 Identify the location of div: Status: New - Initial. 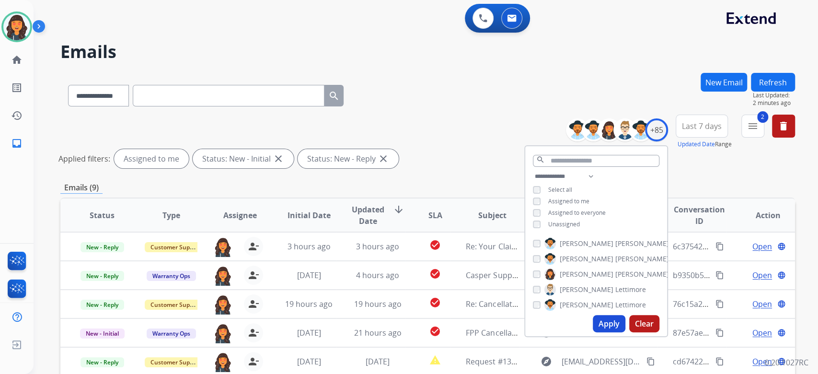
(243, 159).